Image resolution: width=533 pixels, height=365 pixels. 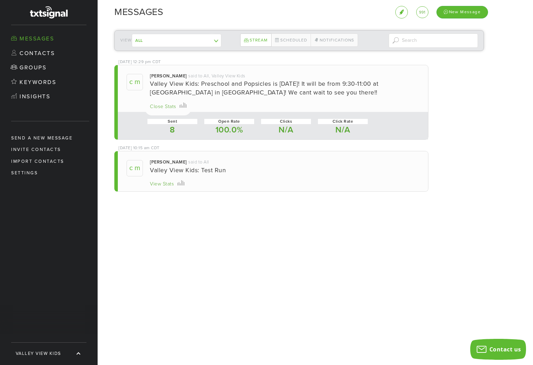 I want to click on div: View Stats, so click(x=162, y=184).